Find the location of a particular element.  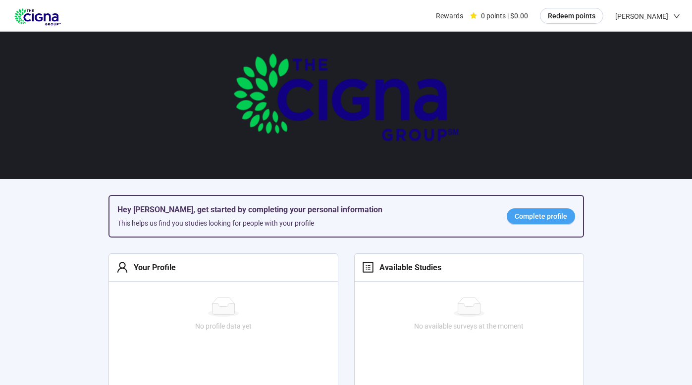

div: No available surveys at the moment is located at coordinates (469, 326).